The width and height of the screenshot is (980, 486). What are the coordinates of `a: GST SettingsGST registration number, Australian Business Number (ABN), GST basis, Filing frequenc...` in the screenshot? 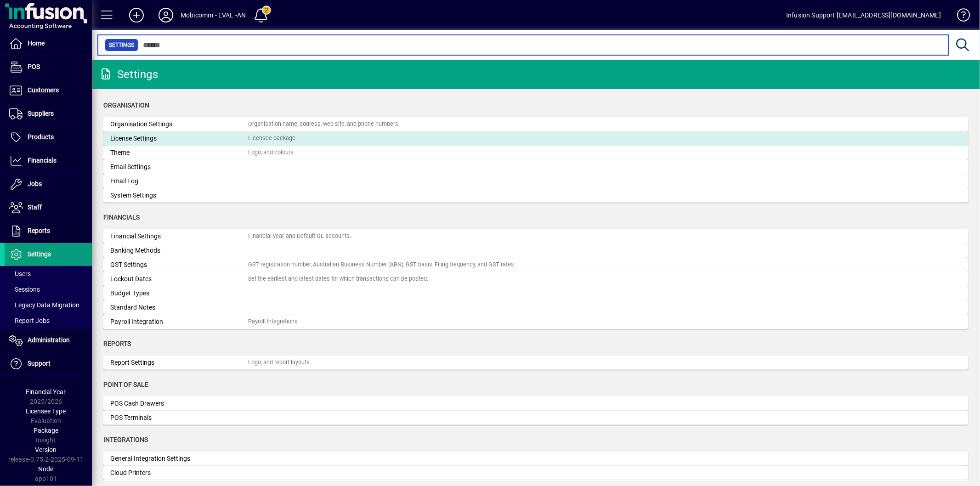 It's located at (536, 265).